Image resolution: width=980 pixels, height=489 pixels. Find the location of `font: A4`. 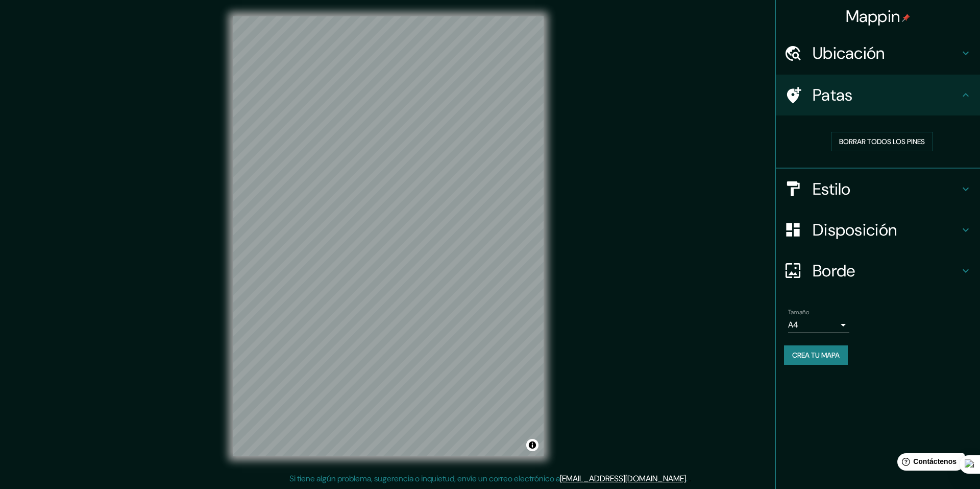

font: A4 is located at coordinates (793, 324).